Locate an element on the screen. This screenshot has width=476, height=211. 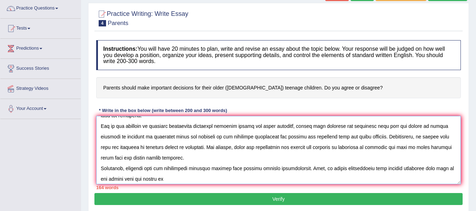
b: Instructions: is located at coordinates (120, 49).